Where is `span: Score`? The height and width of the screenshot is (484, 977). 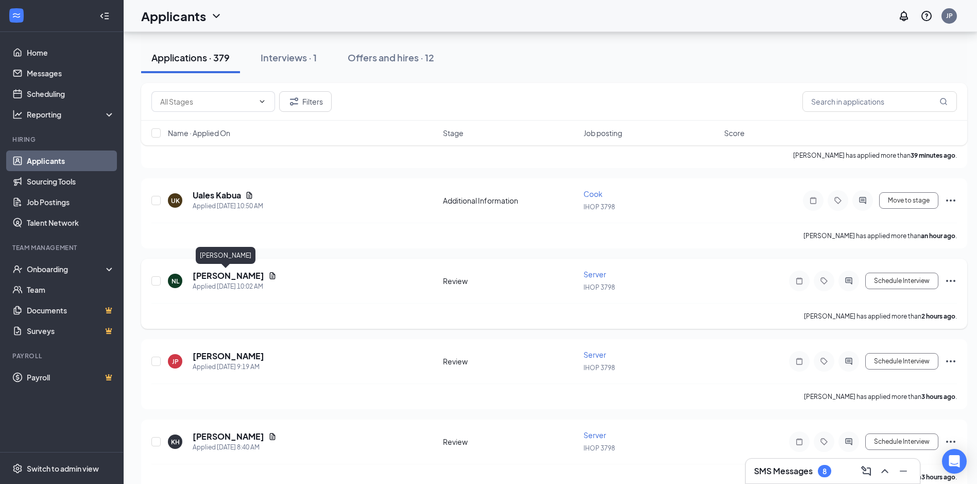
span: Score is located at coordinates (735, 133).